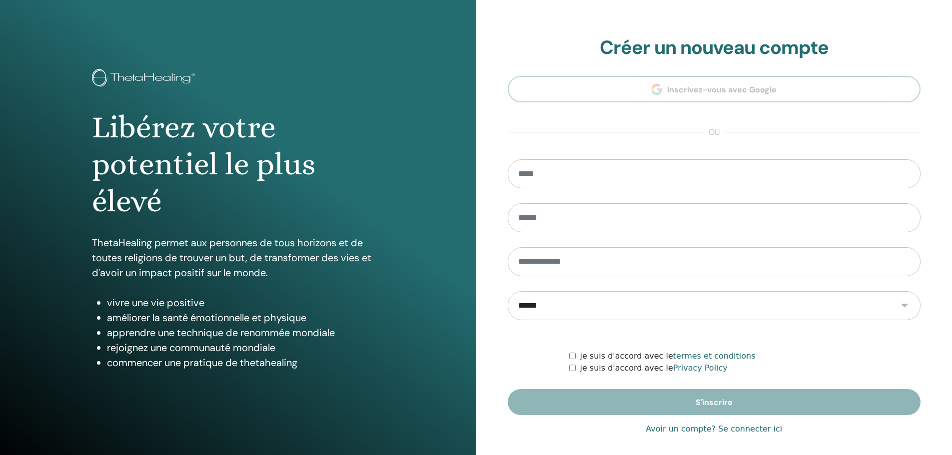  What do you see at coordinates (714, 356) in the screenshot?
I see `a: termes et conditions` at bounding box center [714, 356].